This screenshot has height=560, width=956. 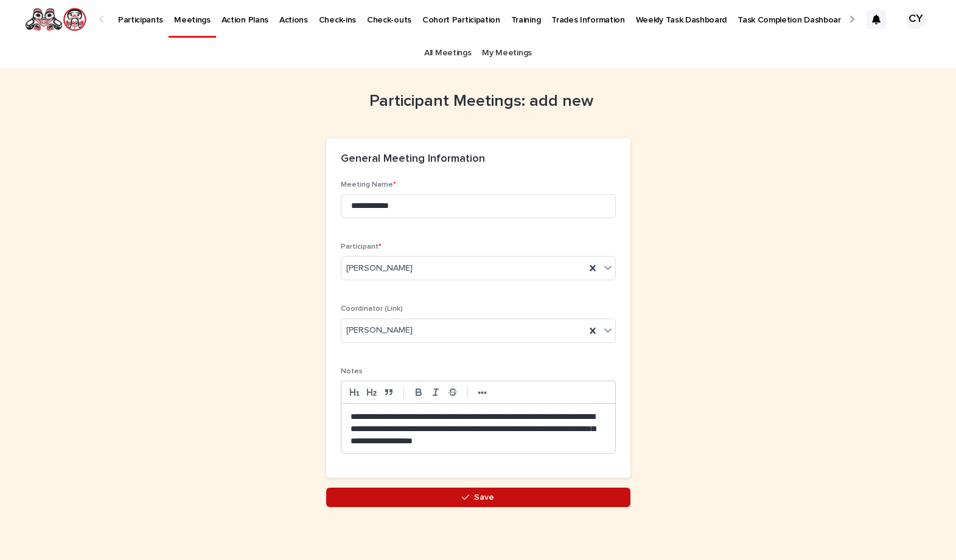 I want to click on button: Save, so click(x=478, y=497).